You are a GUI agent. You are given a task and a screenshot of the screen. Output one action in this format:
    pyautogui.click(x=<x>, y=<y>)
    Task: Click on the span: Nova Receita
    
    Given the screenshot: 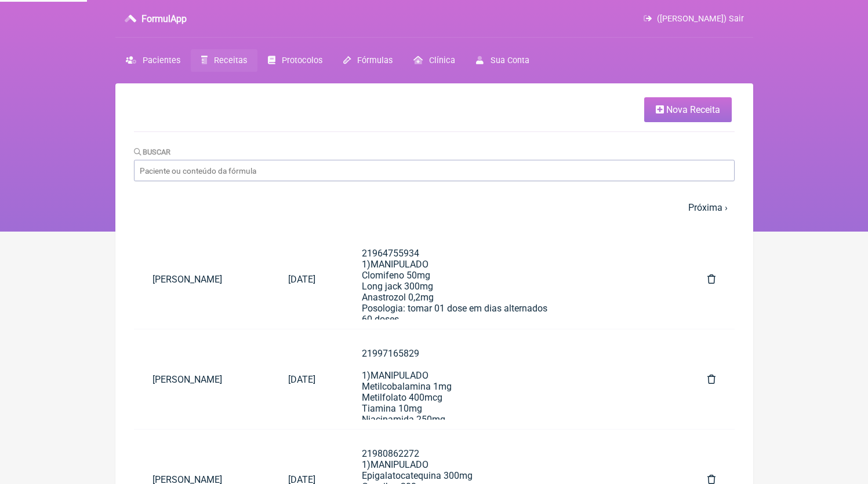 What is the action you would take?
    pyautogui.click(x=692, y=109)
    